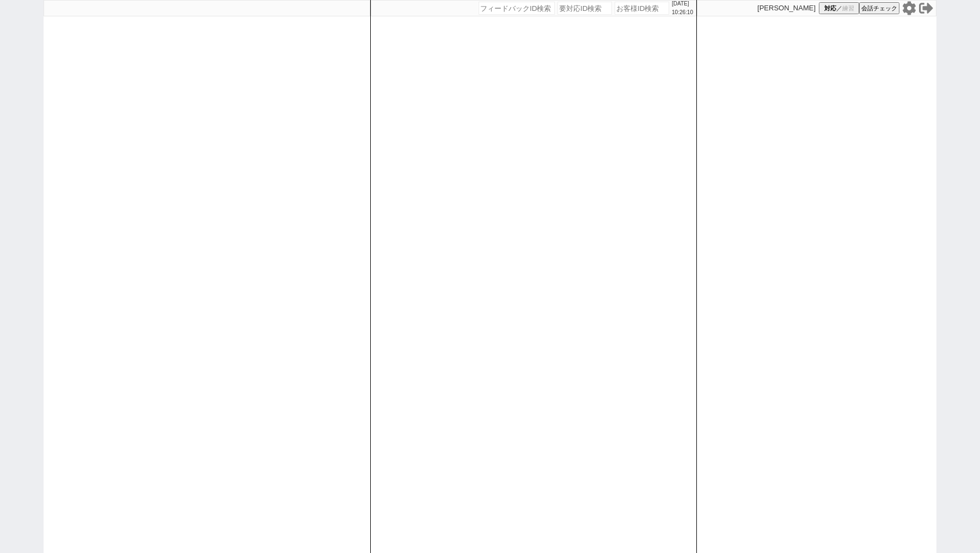  Describe the element at coordinates (584, 9) in the screenshot. I see `input: 要対応ID検索` at that location.